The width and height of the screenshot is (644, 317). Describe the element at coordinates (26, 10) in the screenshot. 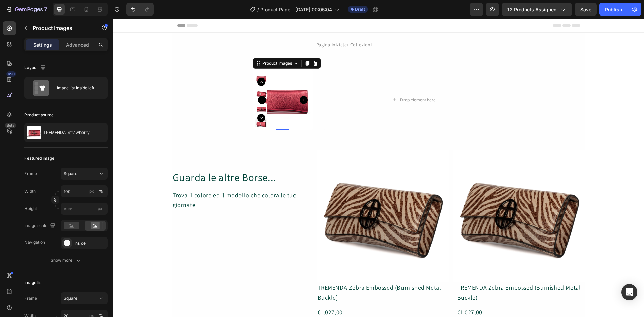

I see `button: 7` at that location.